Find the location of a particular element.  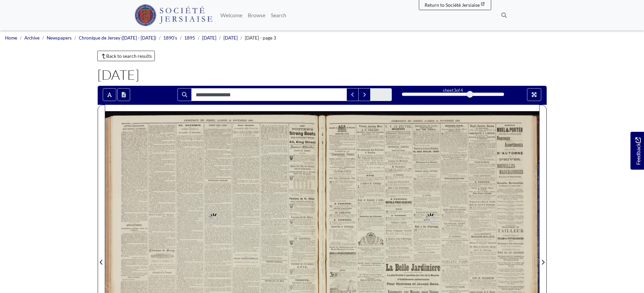

a: 1895 is located at coordinates (190, 38).